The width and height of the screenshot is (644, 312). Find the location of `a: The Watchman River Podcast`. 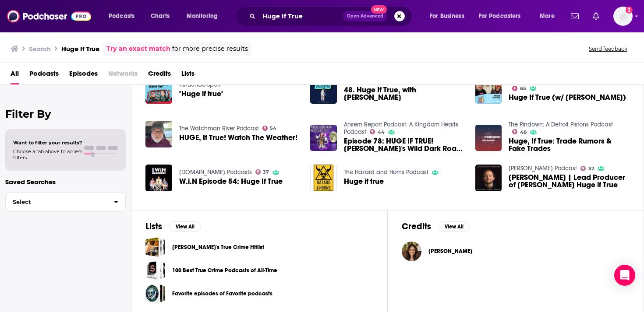

a: The Watchman River Podcast is located at coordinates (219, 128).